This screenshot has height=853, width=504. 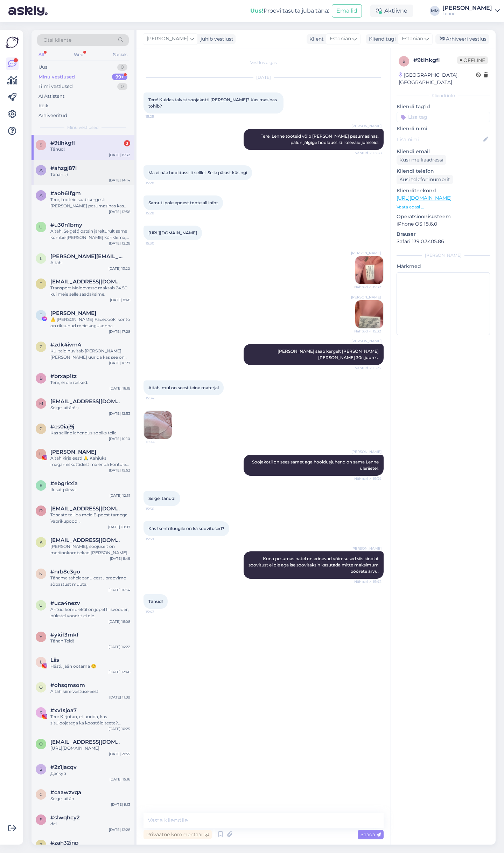 What do you see at coordinates (216, 39) in the screenshot?
I see `div: juhib vestlust` at bounding box center [216, 39].